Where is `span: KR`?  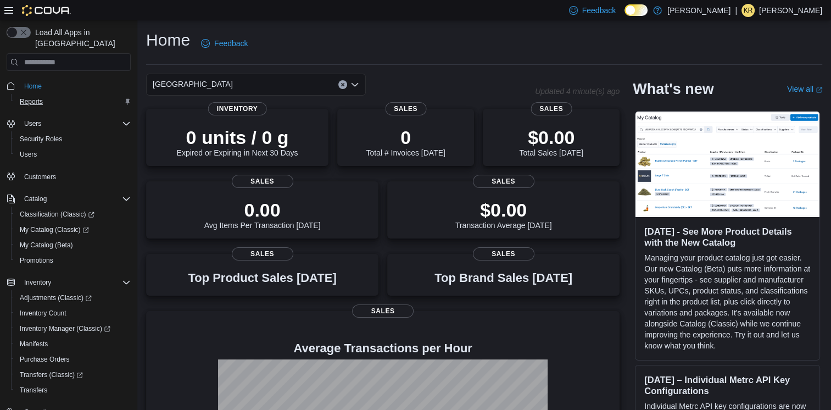 span: KR is located at coordinates (748, 10).